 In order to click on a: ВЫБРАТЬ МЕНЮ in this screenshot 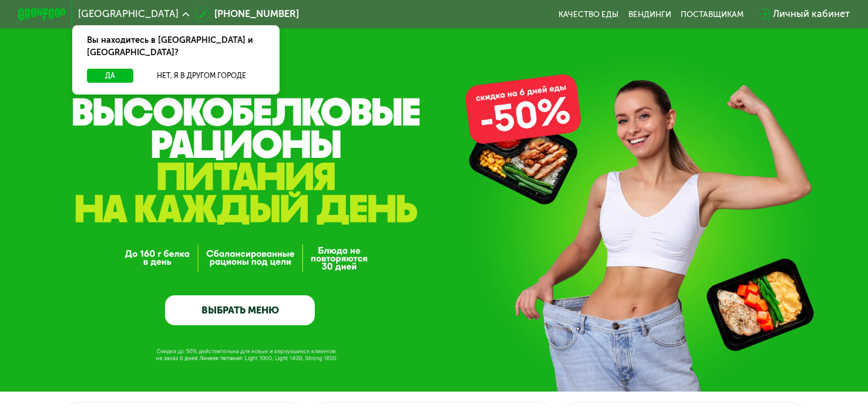, I will do `click(240, 310)`.